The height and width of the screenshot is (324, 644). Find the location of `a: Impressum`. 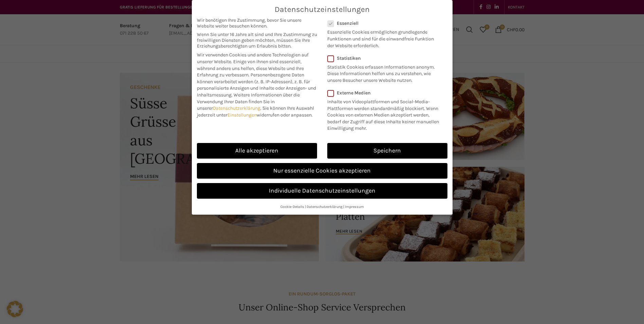

a: Impressum is located at coordinates (355, 206).